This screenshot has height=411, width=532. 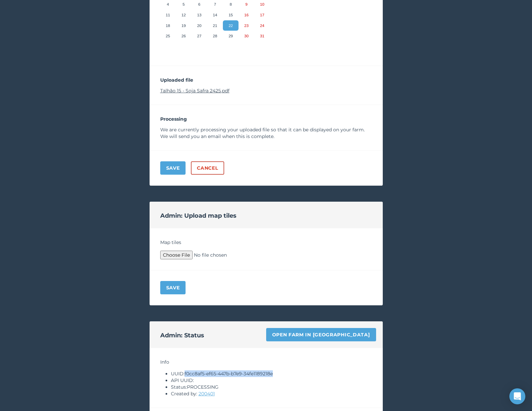 What do you see at coordinates (246, 14) in the screenshot?
I see `abbr: 16 August 2025` at bounding box center [246, 14].